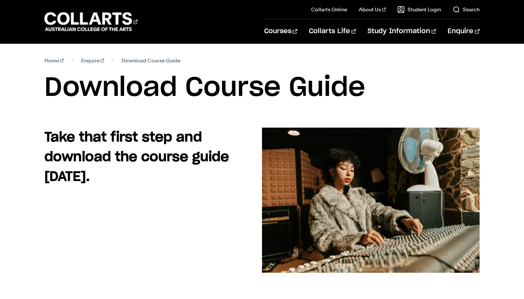  Describe the element at coordinates (54, 60) in the screenshot. I see `a: Home` at that location.